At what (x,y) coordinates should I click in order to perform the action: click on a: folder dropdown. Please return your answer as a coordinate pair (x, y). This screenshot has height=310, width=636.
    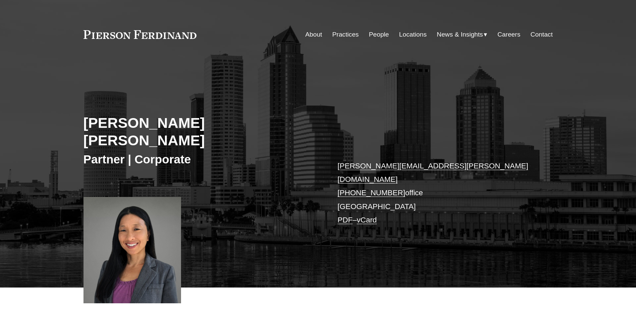
    Looking at the image, I should click on (462, 35).